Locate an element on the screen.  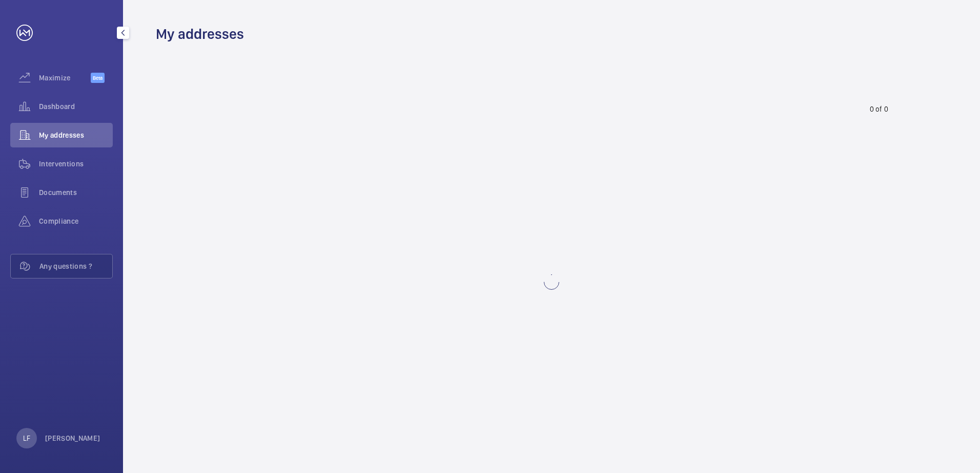
h1: My addresses is located at coordinates (200, 33).